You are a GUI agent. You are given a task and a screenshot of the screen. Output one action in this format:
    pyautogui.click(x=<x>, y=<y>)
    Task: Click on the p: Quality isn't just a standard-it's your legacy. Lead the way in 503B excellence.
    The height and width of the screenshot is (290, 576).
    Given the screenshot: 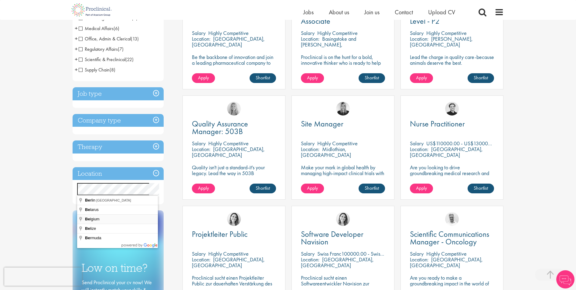 What is the action you would take?
    pyautogui.click(x=234, y=173)
    